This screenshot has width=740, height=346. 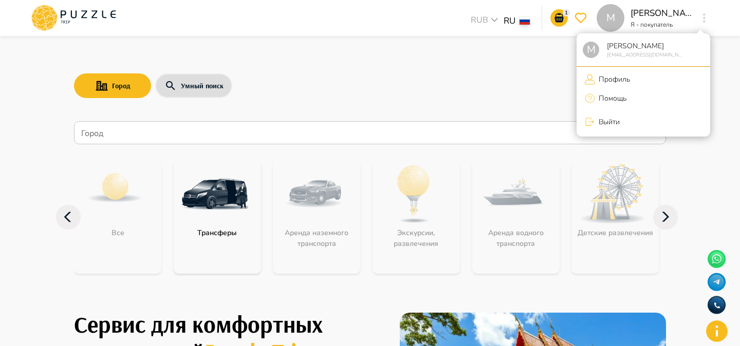 I want to click on p: Помощь, so click(x=611, y=98).